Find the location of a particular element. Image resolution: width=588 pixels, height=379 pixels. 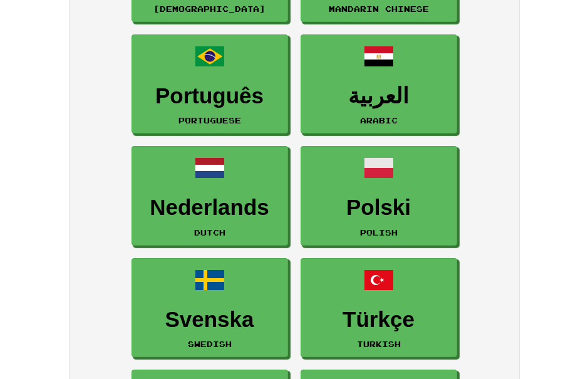

h3: Polski is located at coordinates (379, 207).